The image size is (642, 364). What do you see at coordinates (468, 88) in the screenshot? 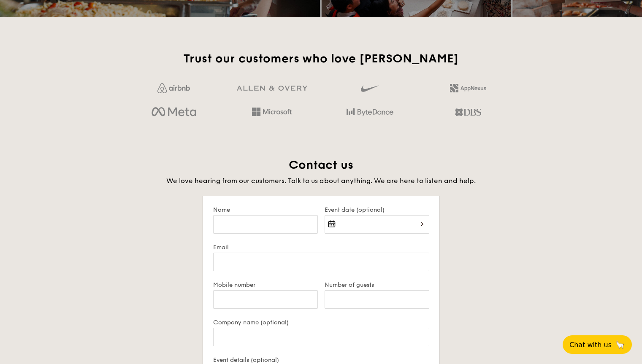
I see `img: 2L6uqdT+6BmeAFDfWP11wfMG223fXktMZIL+i+lTG25h0NjUBKOYhdW2Kn6T+C0Q7bASH2i+1JIsIulPLIv5Ss6l0e291fRVW...` at bounding box center [468, 88].